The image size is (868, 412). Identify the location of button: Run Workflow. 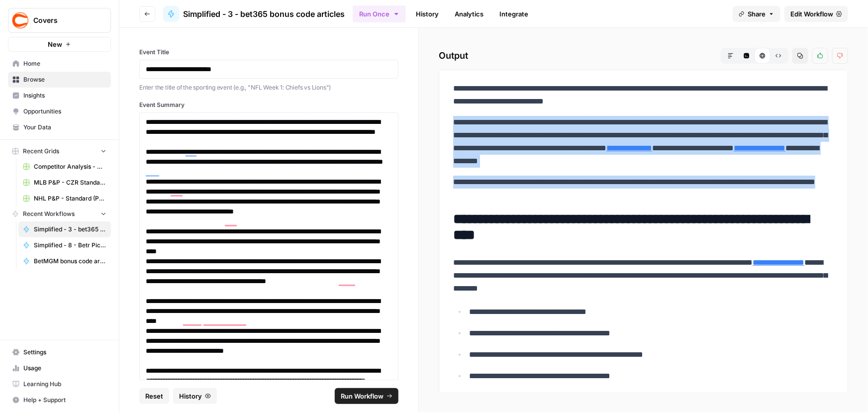
(367, 396).